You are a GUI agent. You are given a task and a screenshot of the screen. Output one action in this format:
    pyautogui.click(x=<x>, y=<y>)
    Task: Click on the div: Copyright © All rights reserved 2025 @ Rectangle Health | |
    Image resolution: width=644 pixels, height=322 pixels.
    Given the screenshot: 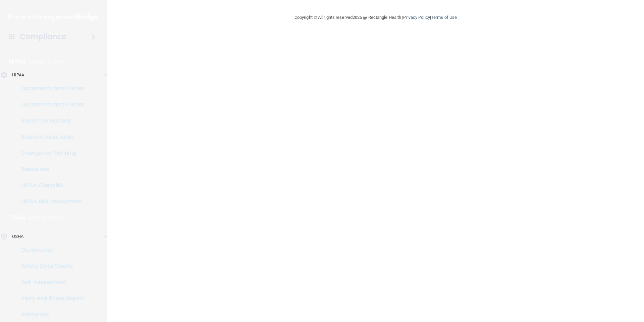 What is the action you would take?
    pyautogui.click(x=376, y=17)
    